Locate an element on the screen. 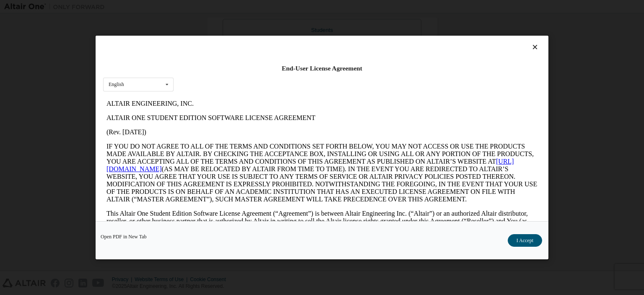 The image size is (644, 295). button: I Accept is located at coordinates (525, 240).